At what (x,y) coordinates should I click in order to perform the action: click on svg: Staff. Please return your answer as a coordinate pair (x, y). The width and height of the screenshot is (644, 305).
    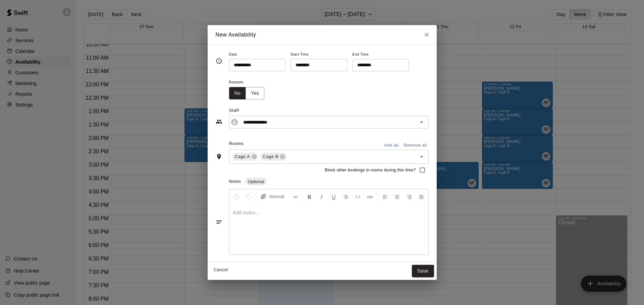
    Looking at the image, I should click on (219, 122).